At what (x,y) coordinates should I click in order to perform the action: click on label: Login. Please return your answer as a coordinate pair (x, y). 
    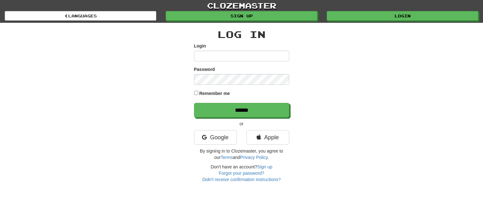
    Looking at the image, I should click on (200, 46).